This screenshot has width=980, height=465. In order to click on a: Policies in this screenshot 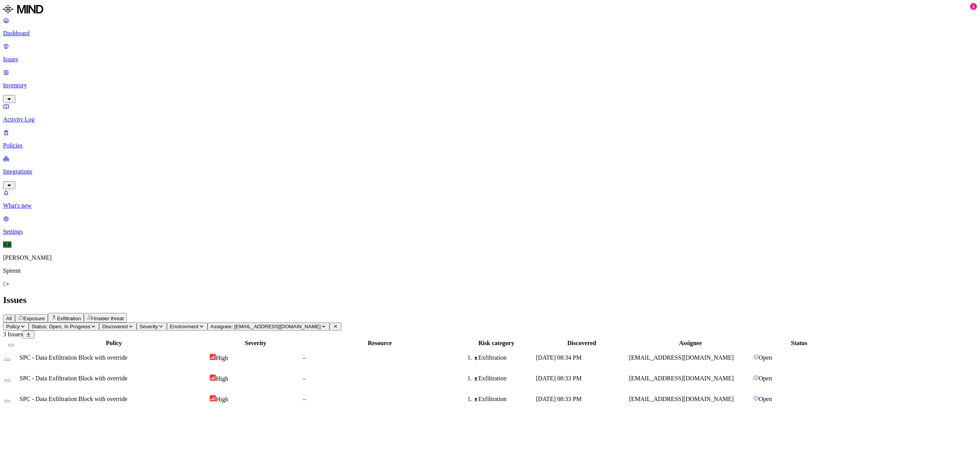, I will do `click(490, 140)`.